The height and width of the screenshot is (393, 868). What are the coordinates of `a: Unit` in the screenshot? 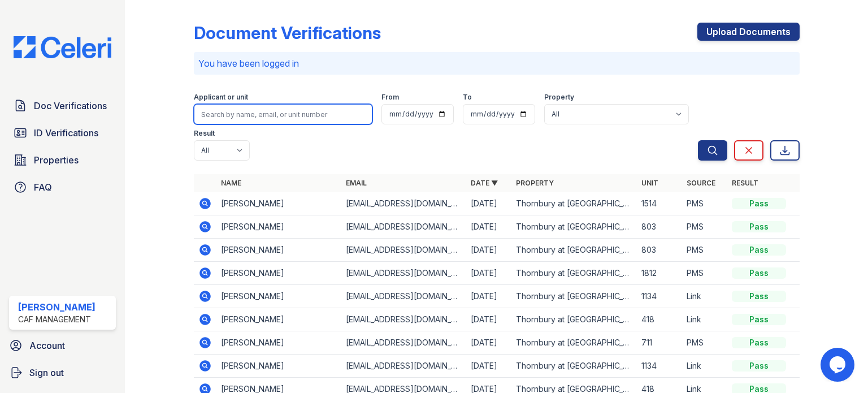 It's located at (650, 183).